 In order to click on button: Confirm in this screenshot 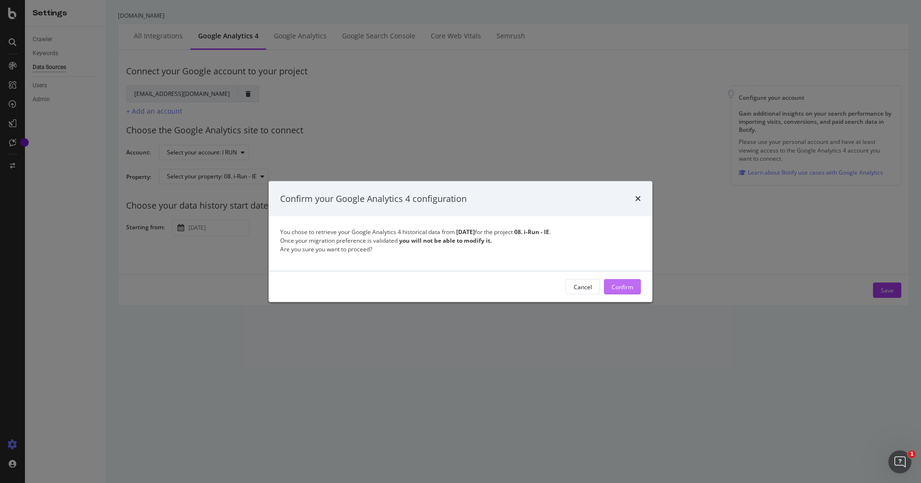, I will do `click(622, 287)`.